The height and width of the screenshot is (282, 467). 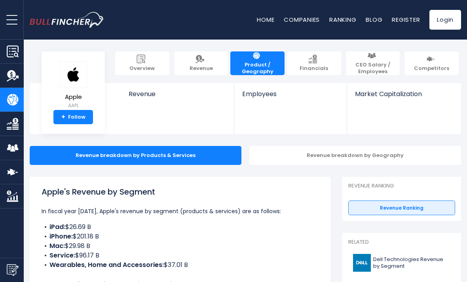 What do you see at coordinates (57, 227) in the screenshot?
I see `b: iPad:` at bounding box center [57, 227].